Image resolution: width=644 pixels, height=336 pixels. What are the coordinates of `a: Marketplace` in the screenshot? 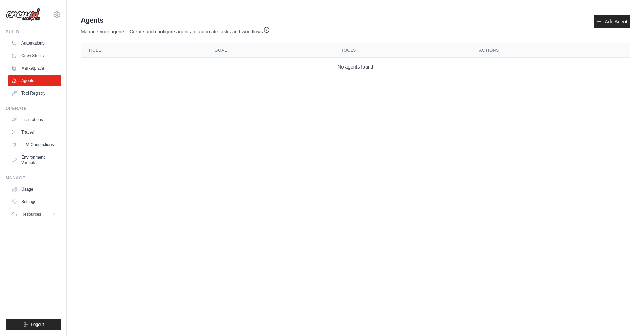 It's located at (34, 68).